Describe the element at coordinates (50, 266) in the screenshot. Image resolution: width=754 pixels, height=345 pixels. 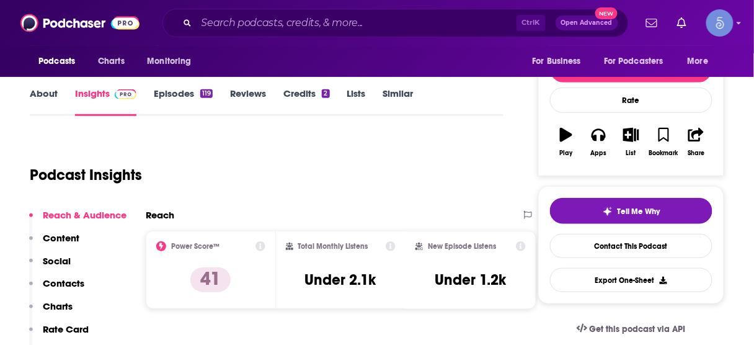
I see `button: Social` at that location.